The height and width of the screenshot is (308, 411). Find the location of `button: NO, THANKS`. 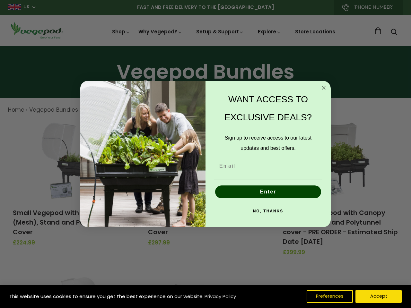

button: NO, THANKS is located at coordinates (268, 211).